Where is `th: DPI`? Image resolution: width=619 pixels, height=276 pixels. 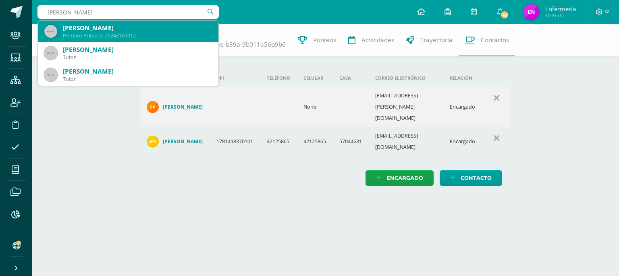 th: DPI is located at coordinates (235, 78).